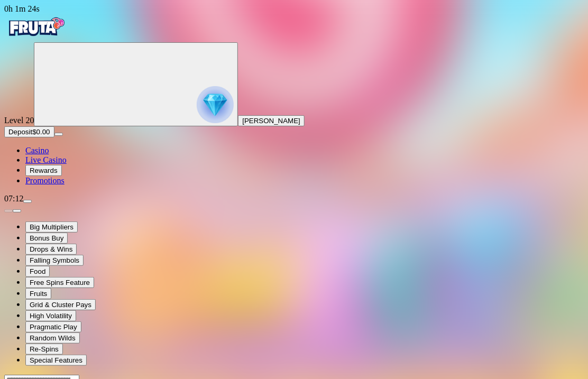 The width and height of the screenshot is (588, 379). What do you see at coordinates (52, 338) in the screenshot?
I see `button: Random Wilds` at bounding box center [52, 338].